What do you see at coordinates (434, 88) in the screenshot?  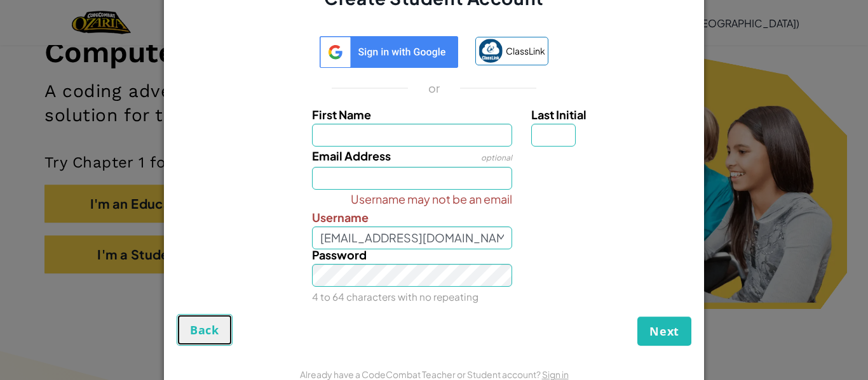 I see `p: or` at bounding box center [434, 88].